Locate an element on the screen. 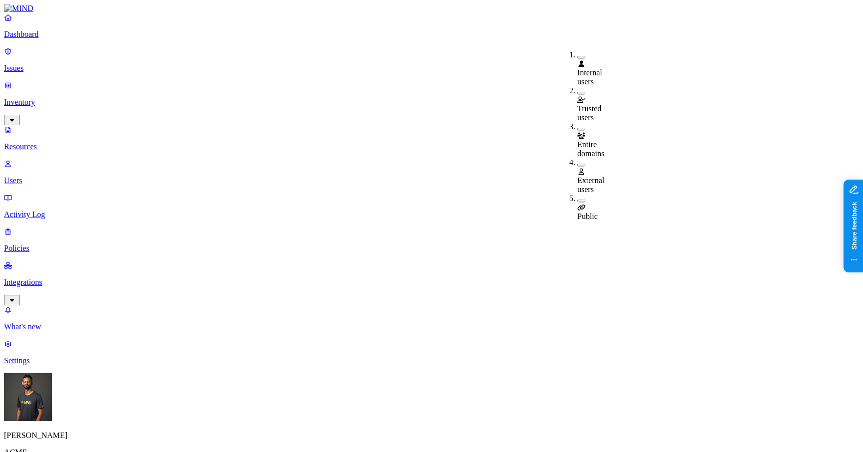 The width and height of the screenshot is (863, 452). span: More options is located at coordinates (12, 10).